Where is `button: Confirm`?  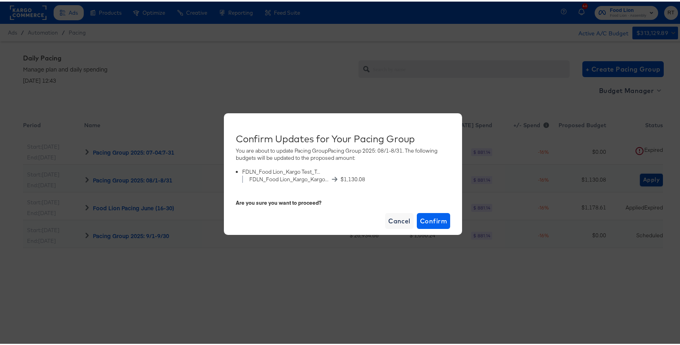
button: Confirm is located at coordinates (434, 219).